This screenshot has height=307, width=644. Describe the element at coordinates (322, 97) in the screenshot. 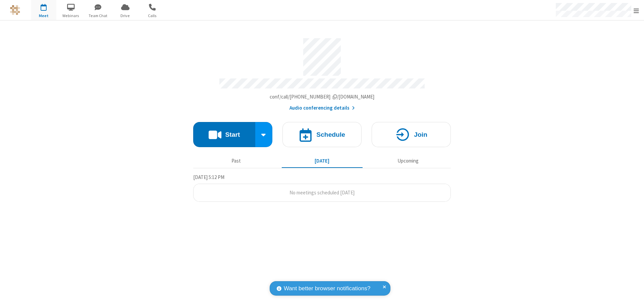

I see `button: Copy my meeting room linkCopy my meeting room link` at that location.